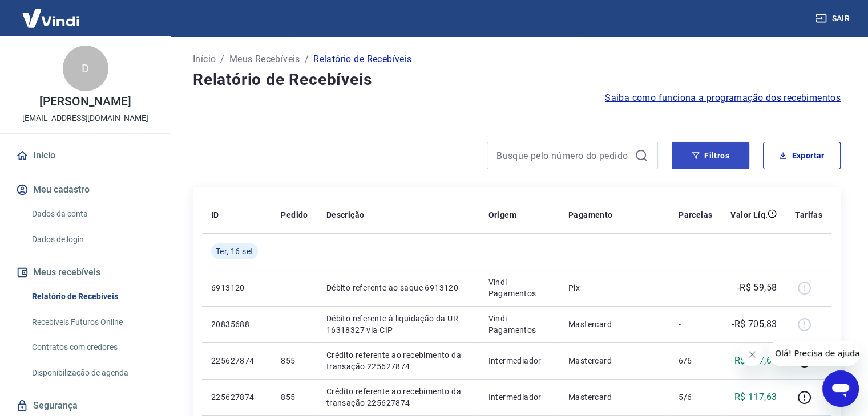  What do you see at coordinates (92, 322) in the screenshot?
I see `a: Recebíveis Futuros Online` at bounding box center [92, 322].